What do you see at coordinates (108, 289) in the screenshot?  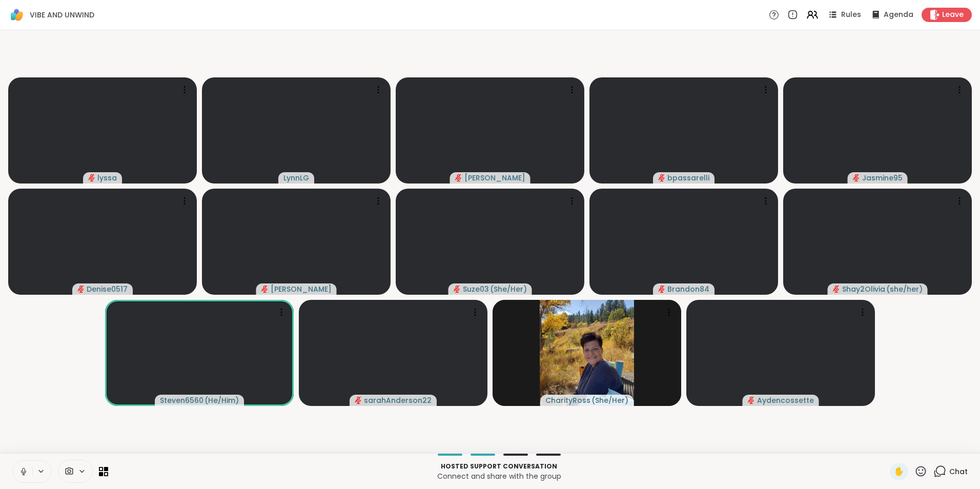 I see `span: Denise0517` at bounding box center [108, 289].